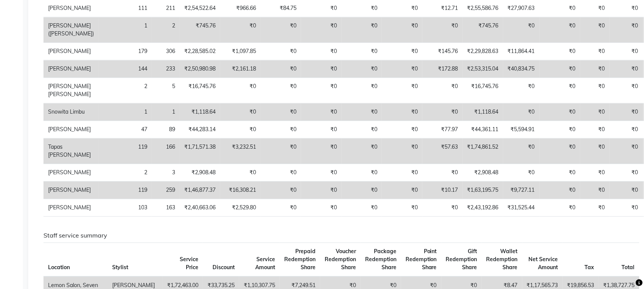 The width and height of the screenshot is (644, 289). What do you see at coordinates (165, 173) in the screenshot?
I see `td: 3` at bounding box center [165, 173].